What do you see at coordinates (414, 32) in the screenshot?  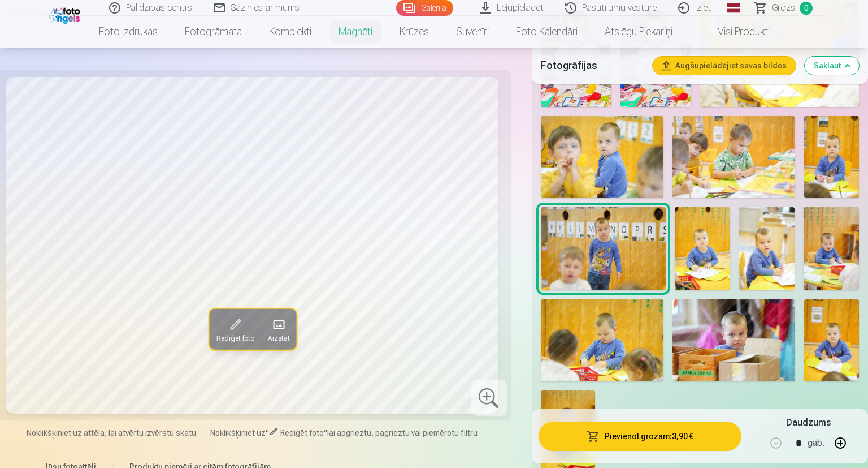 I see `a: Krūzes` at bounding box center [414, 32].